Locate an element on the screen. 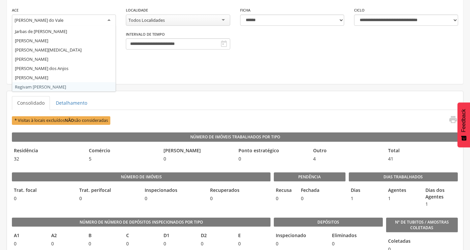  legend: Fechada is located at coordinates (309, 191).